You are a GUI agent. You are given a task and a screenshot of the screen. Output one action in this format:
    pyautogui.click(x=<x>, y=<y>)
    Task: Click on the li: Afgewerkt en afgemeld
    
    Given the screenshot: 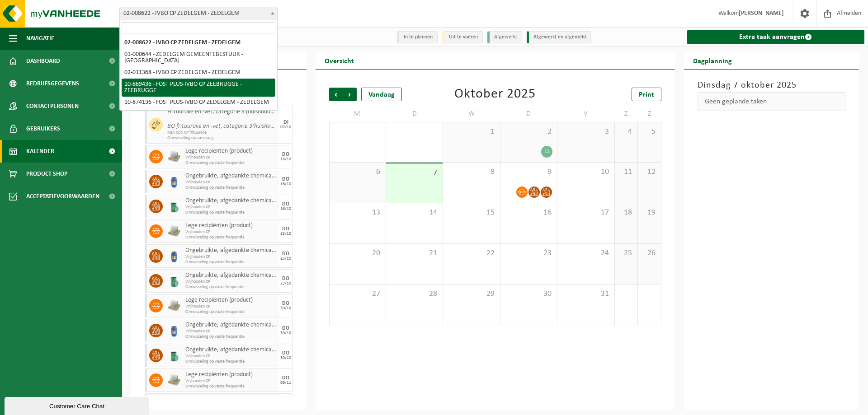 What is the action you would take?
    pyautogui.click(x=559, y=37)
    